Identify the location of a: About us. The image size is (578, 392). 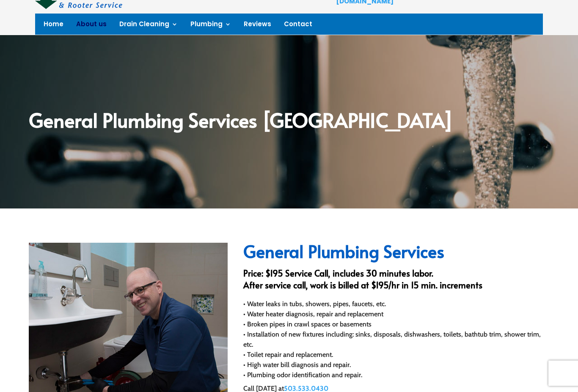
(91, 26).